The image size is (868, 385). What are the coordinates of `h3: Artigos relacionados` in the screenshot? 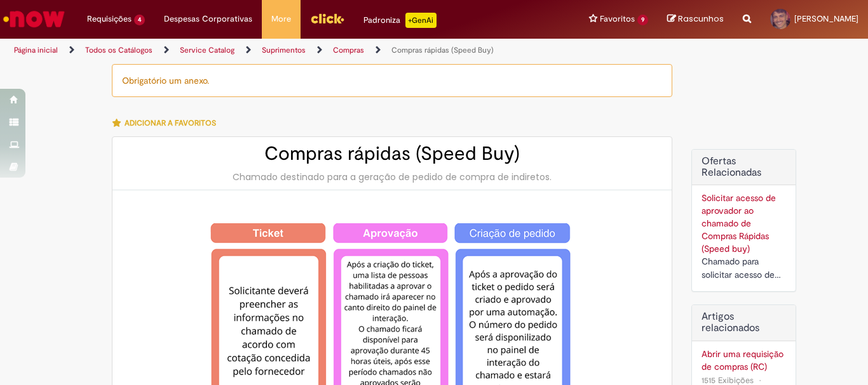 It's located at (743, 323).